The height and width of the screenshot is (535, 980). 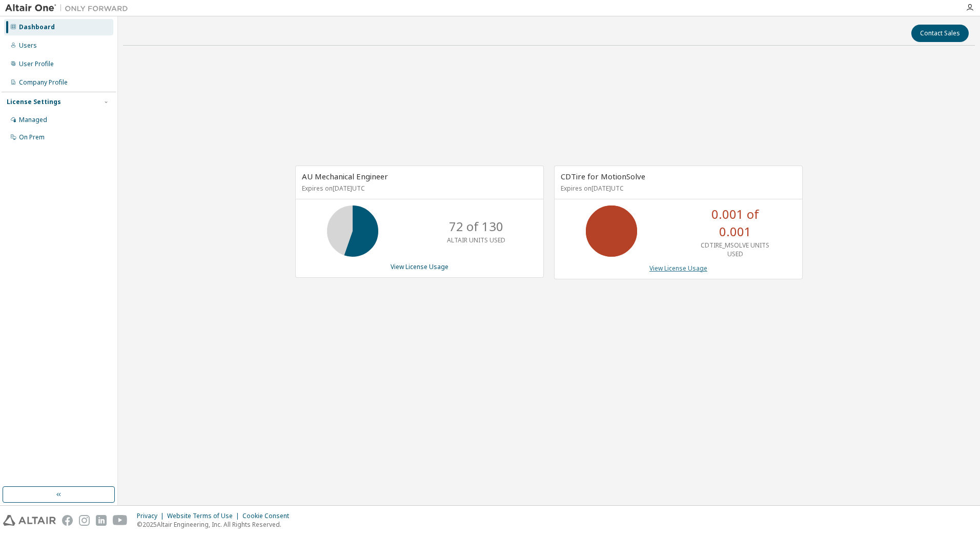 What do you see at coordinates (67, 520) in the screenshot?
I see `img: facebook.svg` at bounding box center [67, 520].